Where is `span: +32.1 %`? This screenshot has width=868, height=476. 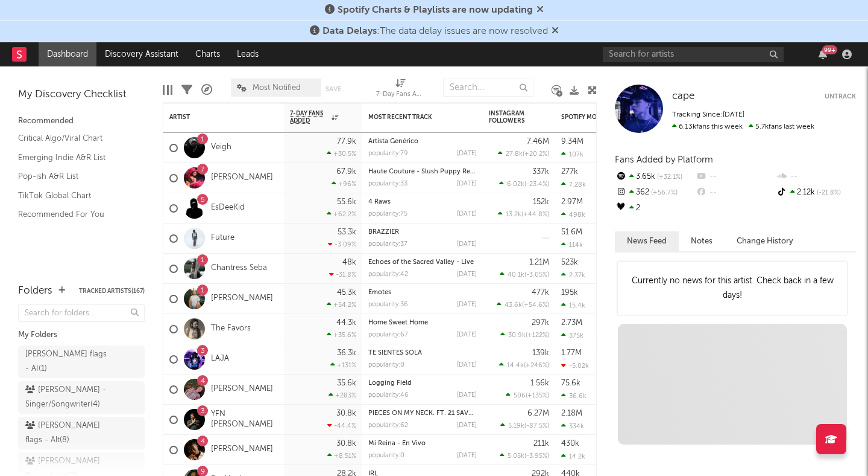
span: +32.1 % is located at coordinates (668, 176).